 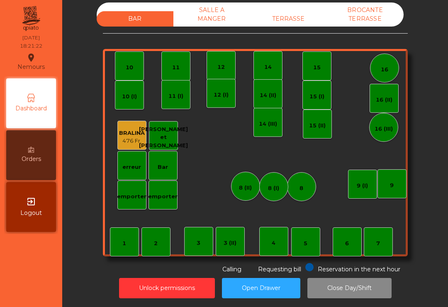 What do you see at coordinates (31, 202) in the screenshot?
I see `i: exit_to_app` at bounding box center [31, 202].